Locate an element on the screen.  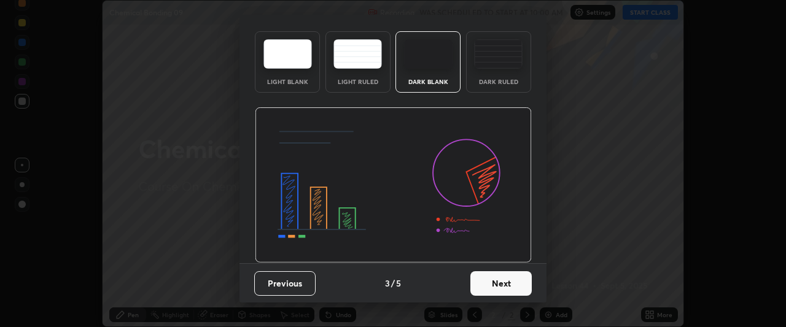
div: Dark Ruled is located at coordinates (498, 82).